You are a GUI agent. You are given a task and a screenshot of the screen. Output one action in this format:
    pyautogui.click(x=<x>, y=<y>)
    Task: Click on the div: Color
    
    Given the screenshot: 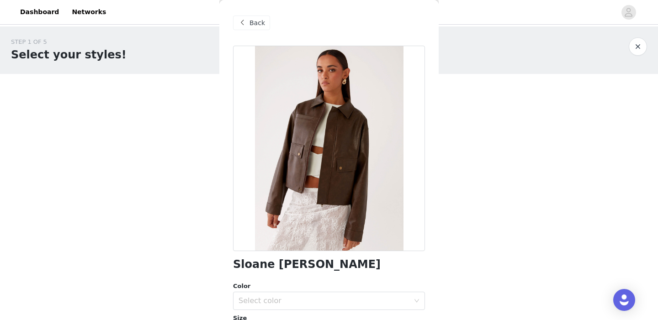 What is the action you would take?
    pyautogui.click(x=329, y=286)
    